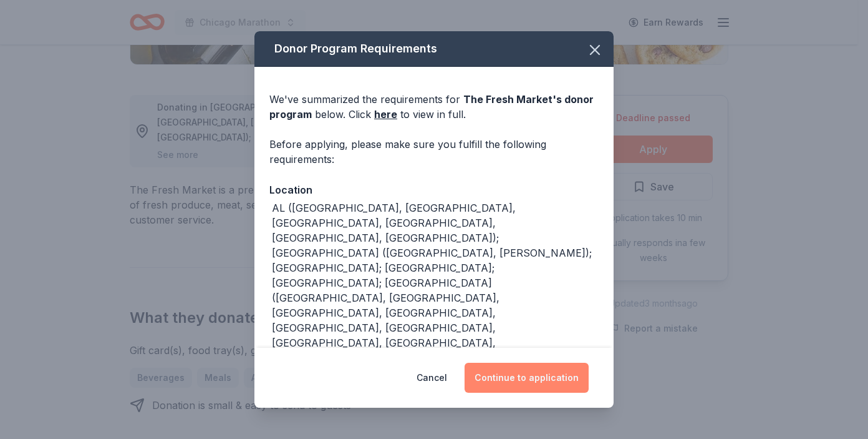 This screenshot has height=439, width=868. Describe the element at coordinates (432, 378) in the screenshot. I see `button: Cancel` at that location.